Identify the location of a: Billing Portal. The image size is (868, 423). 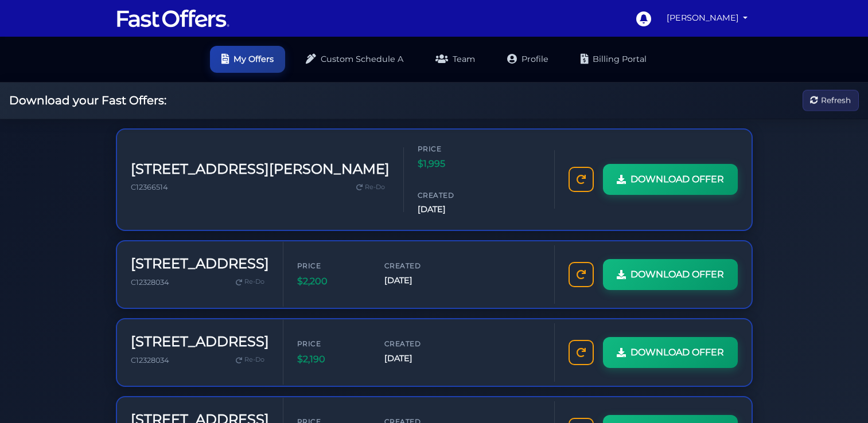
(613, 59).